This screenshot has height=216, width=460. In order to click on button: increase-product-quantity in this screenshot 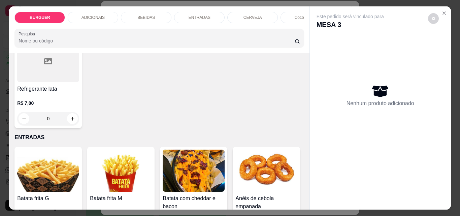, I will do `click(72, 119)`.